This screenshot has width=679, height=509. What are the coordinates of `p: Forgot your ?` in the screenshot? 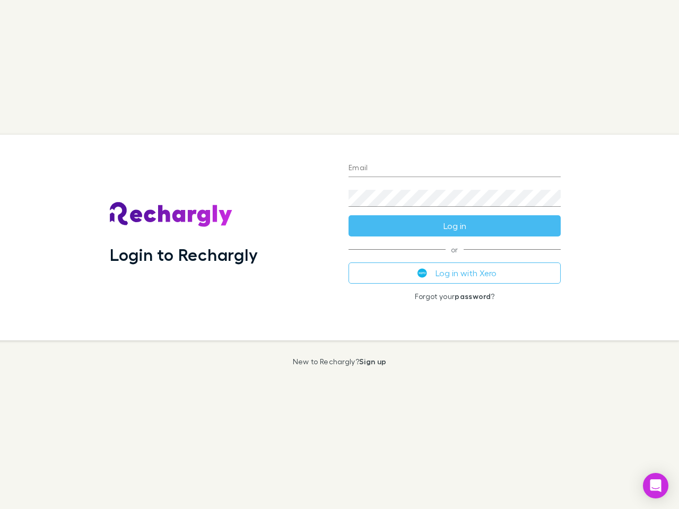 It's located at (455, 297).